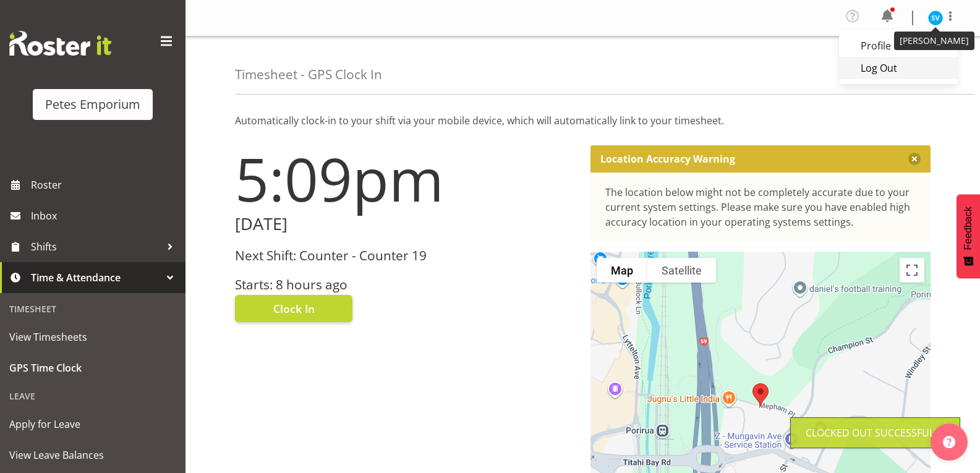 The width and height of the screenshot is (980, 473). What do you see at coordinates (92, 337) in the screenshot?
I see `span: View Timesheets` at bounding box center [92, 337].